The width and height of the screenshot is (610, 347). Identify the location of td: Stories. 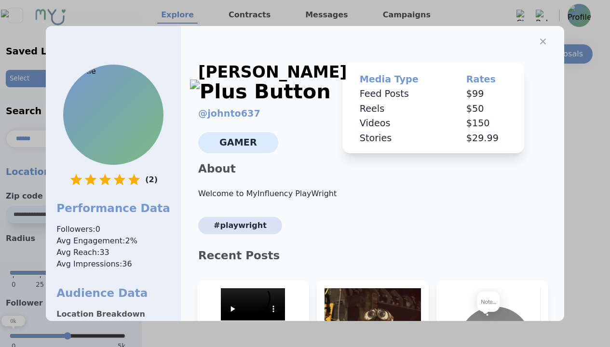
(399, 138).